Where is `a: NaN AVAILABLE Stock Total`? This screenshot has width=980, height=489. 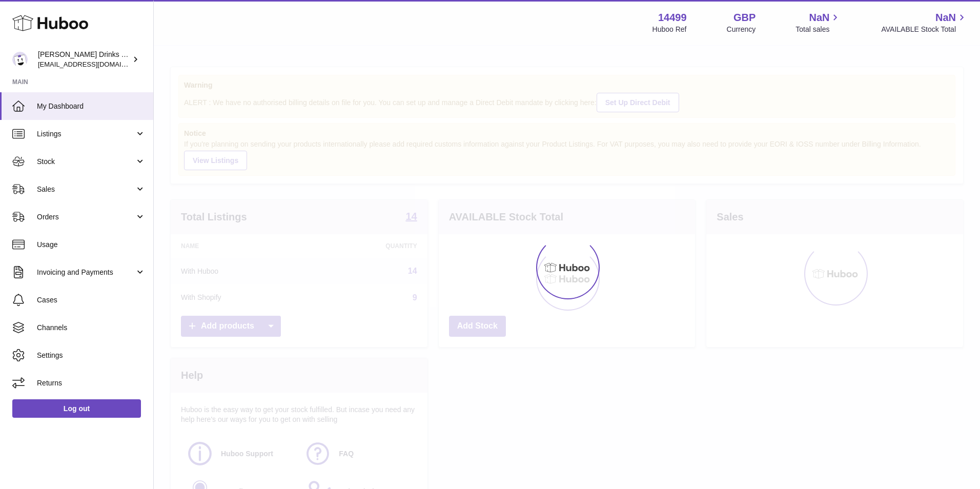
a: NaN AVAILABLE Stock Total is located at coordinates (924, 23).